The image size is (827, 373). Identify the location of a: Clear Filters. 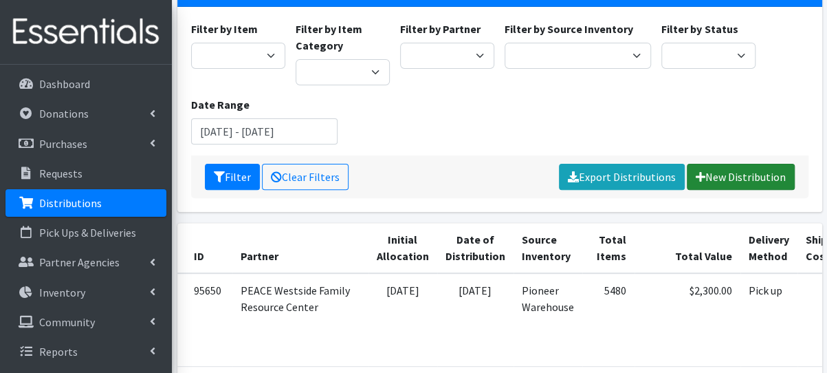
(305, 177).